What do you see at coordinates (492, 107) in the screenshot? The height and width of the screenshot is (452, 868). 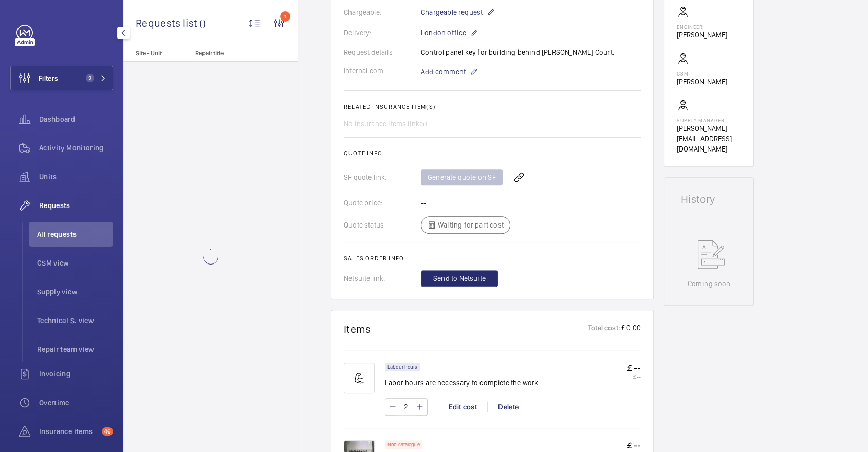 I see `h2: Related insurance item(s)` at bounding box center [492, 107].